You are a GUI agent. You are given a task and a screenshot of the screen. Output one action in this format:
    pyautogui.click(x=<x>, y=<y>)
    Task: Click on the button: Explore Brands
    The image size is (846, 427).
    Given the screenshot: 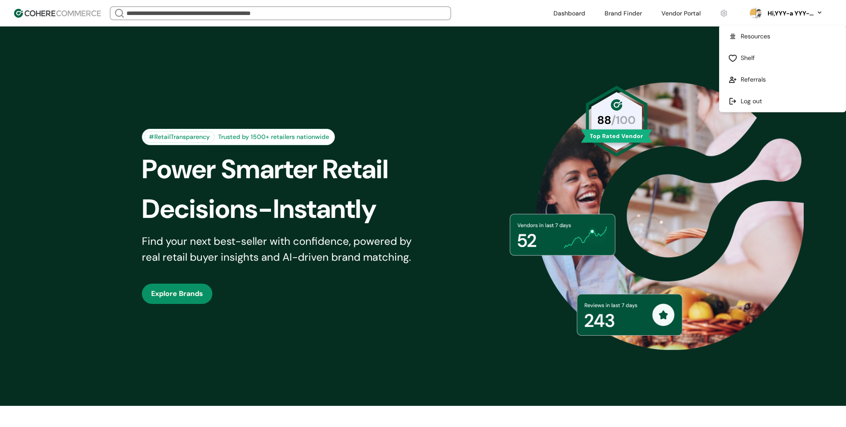 What is the action you would take?
    pyautogui.click(x=177, y=294)
    